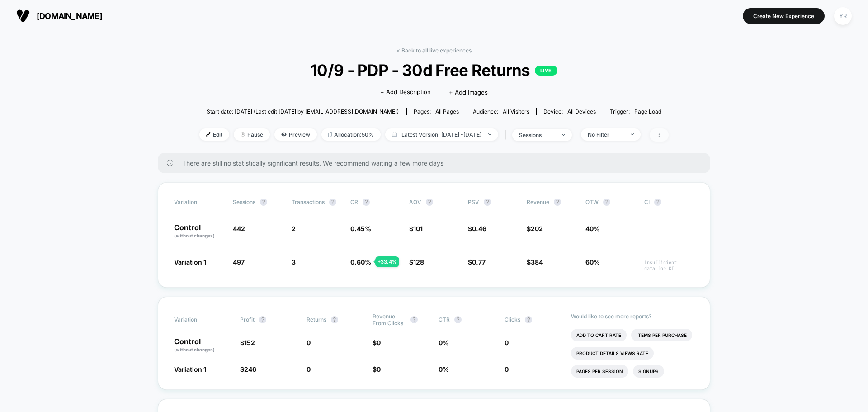 The width and height of the screenshot is (868, 412). Describe the element at coordinates (316, 319) in the screenshot. I see `span: Returns` at that location.